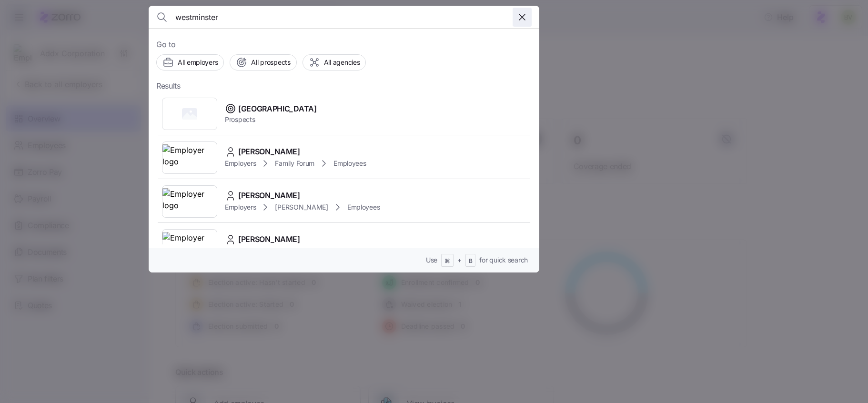 The image size is (868, 403). I want to click on span: B, so click(470, 261).